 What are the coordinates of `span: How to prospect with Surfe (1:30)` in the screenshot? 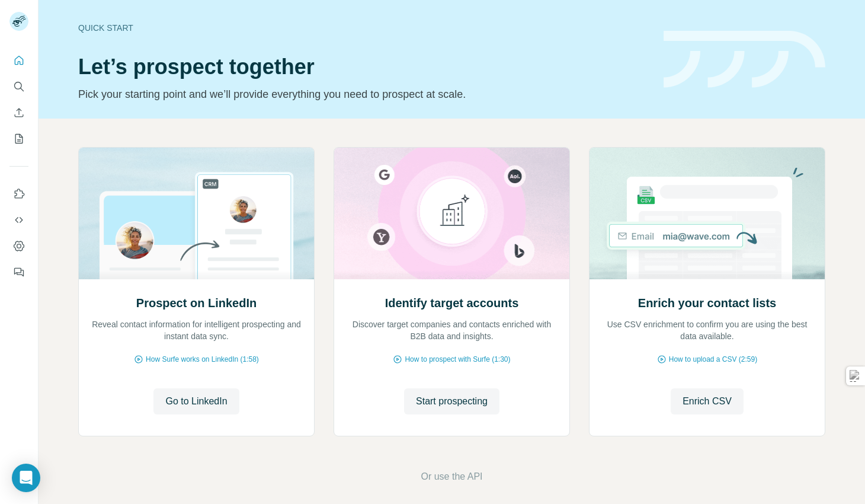 It's located at (458, 359).